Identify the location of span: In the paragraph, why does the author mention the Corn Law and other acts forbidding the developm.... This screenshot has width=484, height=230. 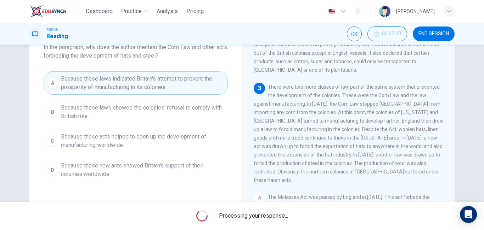
(136, 52).